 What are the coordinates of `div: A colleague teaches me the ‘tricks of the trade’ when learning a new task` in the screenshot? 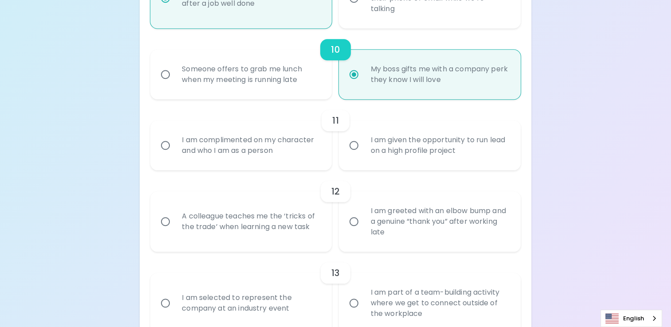 It's located at (251, 222).